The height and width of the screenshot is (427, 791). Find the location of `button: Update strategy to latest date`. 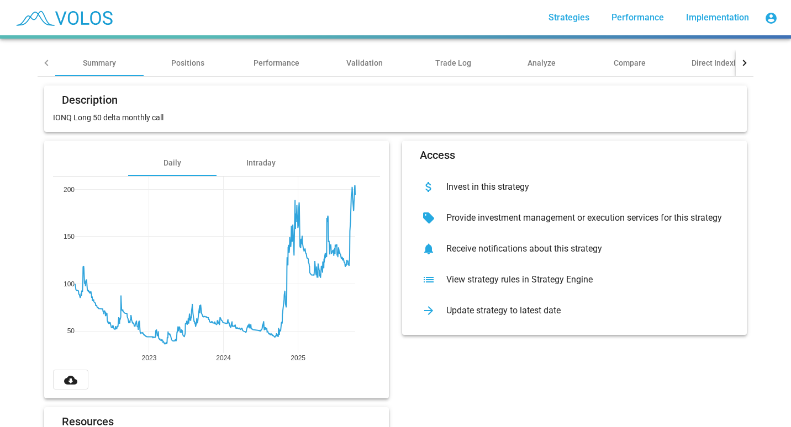

button: Update strategy to latest date is located at coordinates (574, 311).